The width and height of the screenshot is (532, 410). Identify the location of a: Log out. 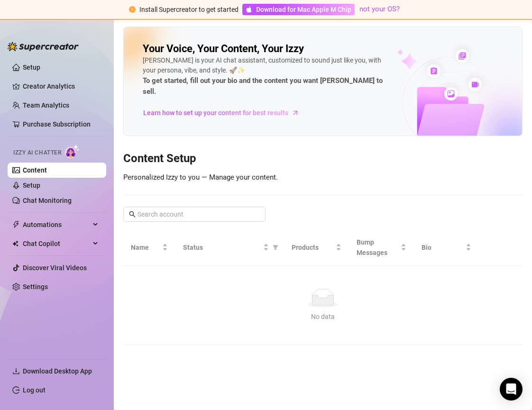
(34, 390).